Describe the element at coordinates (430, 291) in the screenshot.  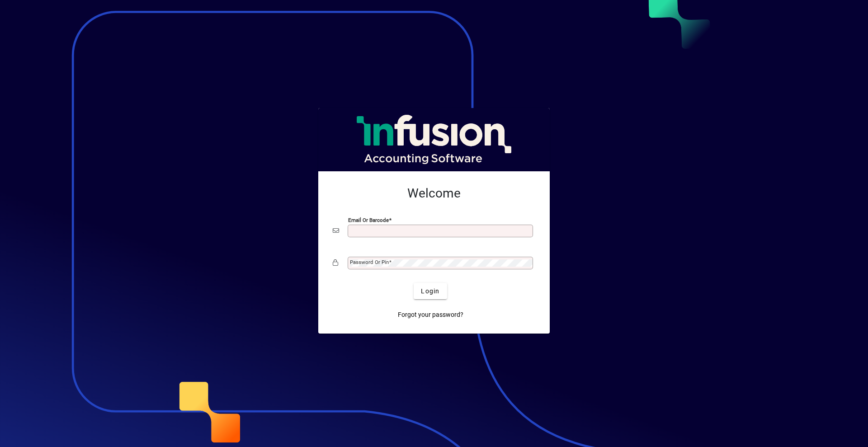
I see `span: Login` at that location.